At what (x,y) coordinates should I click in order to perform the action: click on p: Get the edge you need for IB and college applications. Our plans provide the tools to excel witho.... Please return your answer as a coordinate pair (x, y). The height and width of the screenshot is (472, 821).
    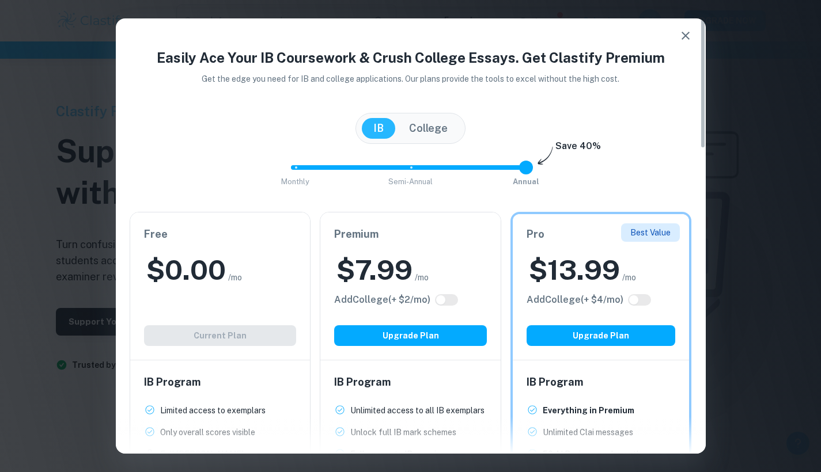
    Looking at the image, I should click on (410, 79).